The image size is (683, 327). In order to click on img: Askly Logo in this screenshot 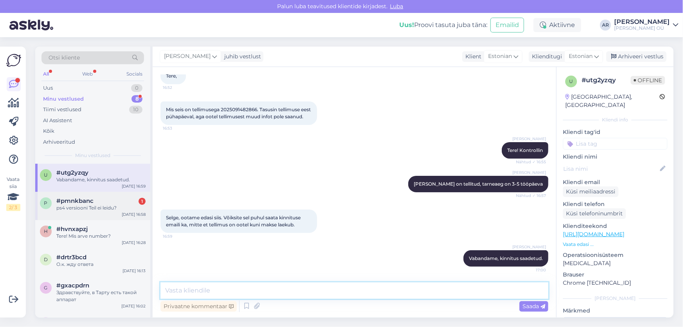, I will do `click(14, 60)`.